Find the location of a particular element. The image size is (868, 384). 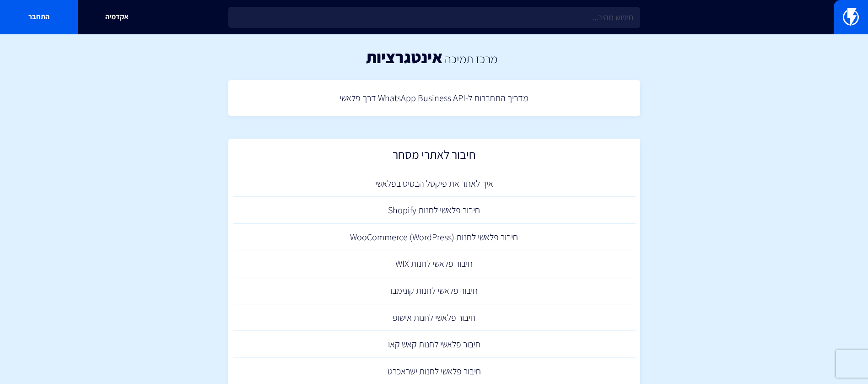

h1: אינטגרציות is located at coordinates (404, 57).